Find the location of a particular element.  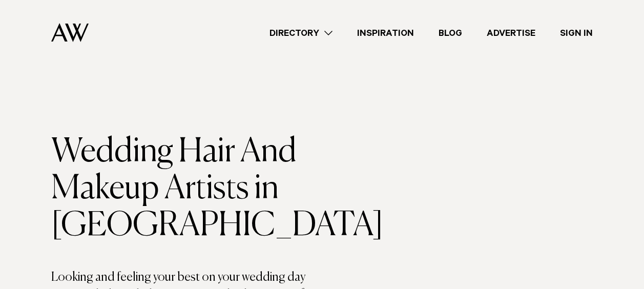

a: Directory is located at coordinates (301, 33).